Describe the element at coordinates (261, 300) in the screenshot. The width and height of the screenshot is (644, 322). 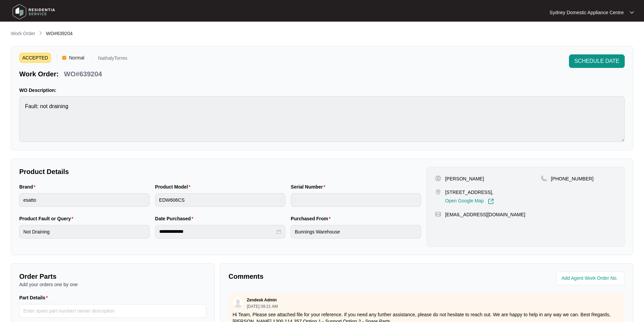
I see `p: Zendesk Admin` at that location.